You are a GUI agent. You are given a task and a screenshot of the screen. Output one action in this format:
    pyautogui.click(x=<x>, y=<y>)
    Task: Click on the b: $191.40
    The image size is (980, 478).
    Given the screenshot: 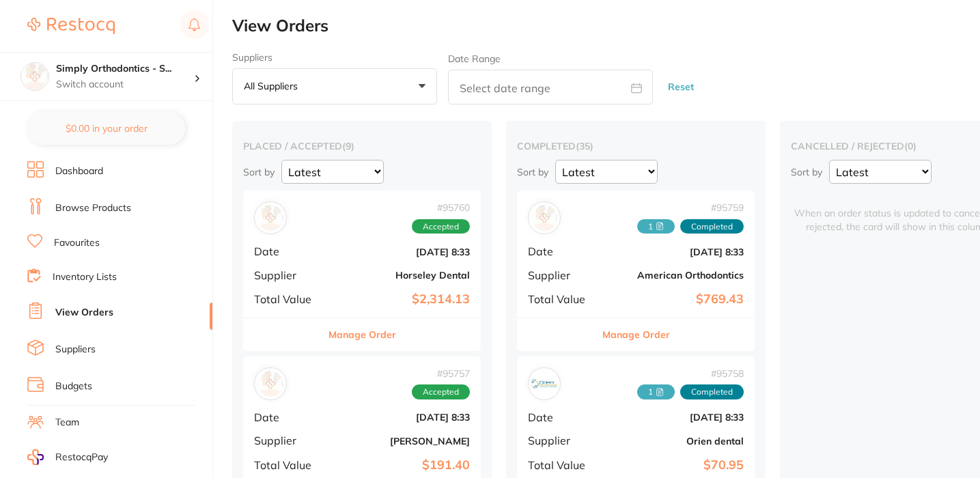 What is the action you would take?
    pyautogui.click(x=401, y=465)
    